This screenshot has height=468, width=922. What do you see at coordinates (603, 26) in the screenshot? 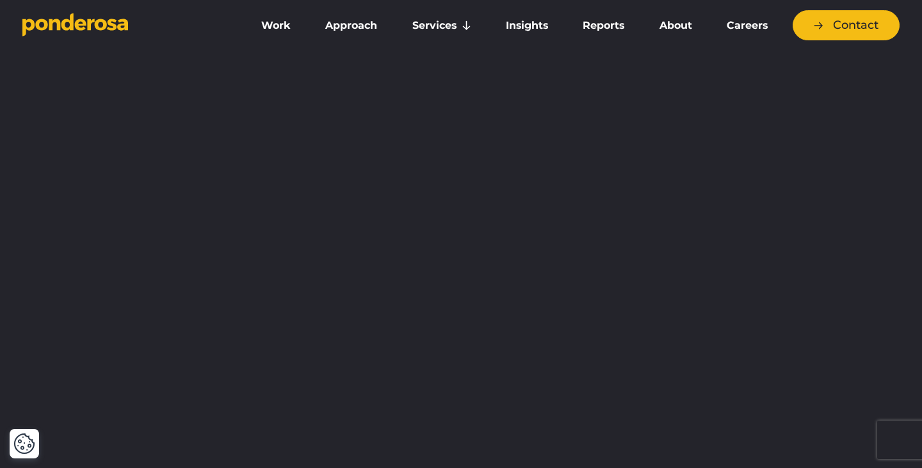
I see `a: Reports` at bounding box center [603, 26].